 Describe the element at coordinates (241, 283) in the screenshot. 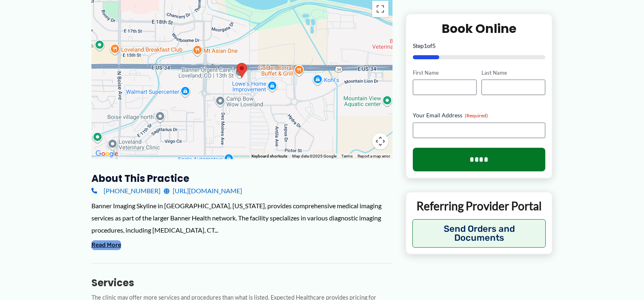

I see `h3: Services` at that location.